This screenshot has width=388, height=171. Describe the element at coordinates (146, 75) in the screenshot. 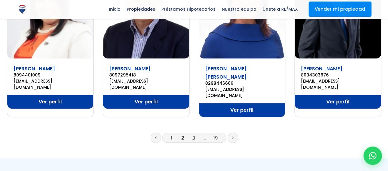

I see `a: 8097295418` at that location.